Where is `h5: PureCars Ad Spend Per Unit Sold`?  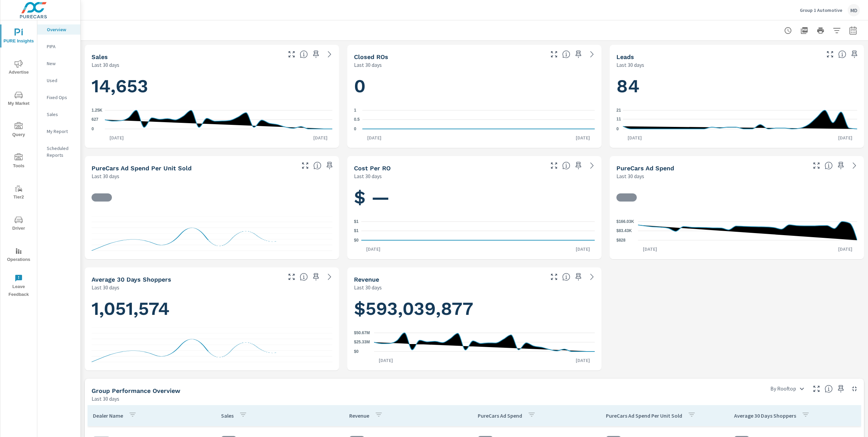
h5: PureCars Ad Spend Per Unit Sold is located at coordinates (141, 168).